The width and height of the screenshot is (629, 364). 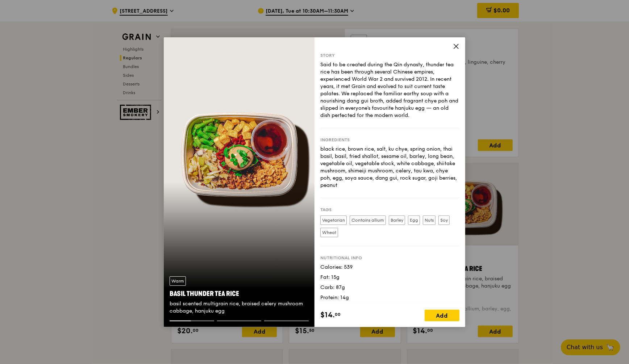 I want to click on div: Ingredients, so click(x=390, y=140).